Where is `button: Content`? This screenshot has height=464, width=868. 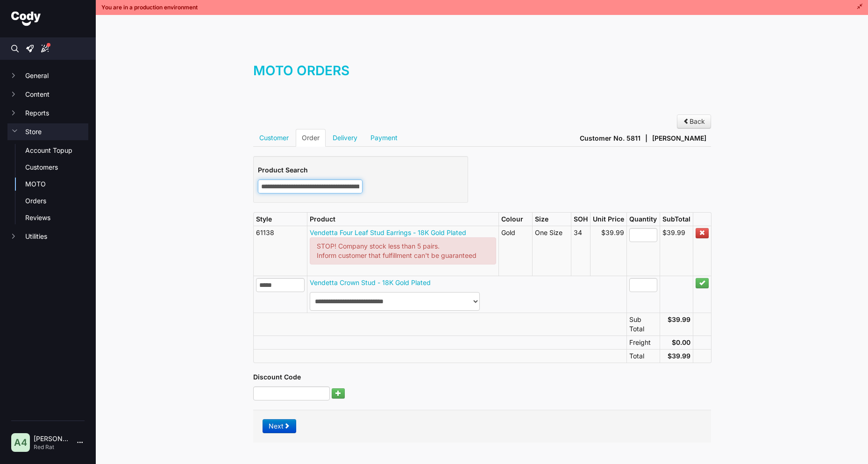
button: Content is located at coordinates (48, 95).